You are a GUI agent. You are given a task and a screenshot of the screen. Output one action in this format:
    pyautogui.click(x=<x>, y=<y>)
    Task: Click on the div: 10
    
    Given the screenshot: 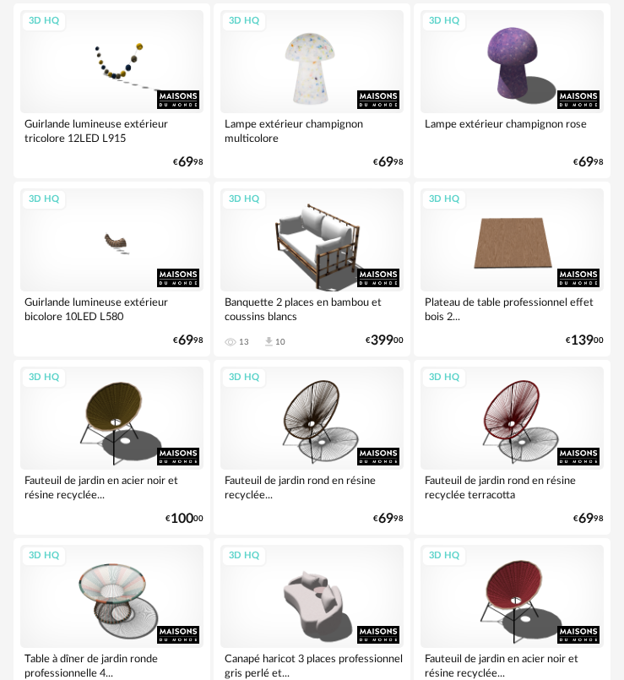 What is the action you would take?
    pyautogui.click(x=280, y=342)
    